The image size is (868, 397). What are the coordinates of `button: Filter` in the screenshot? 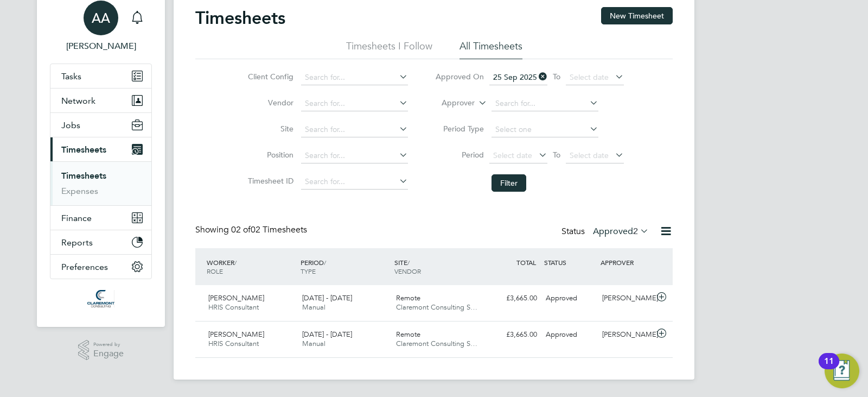 It's located at (508, 183).